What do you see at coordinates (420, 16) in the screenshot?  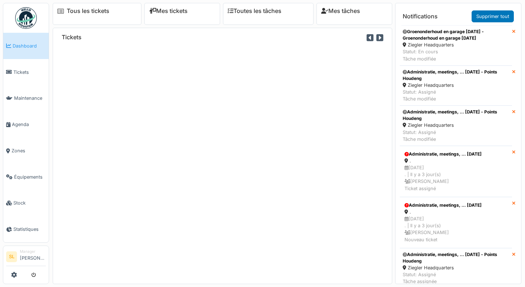 I see `h6: Notifications` at bounding box center [420, 16].